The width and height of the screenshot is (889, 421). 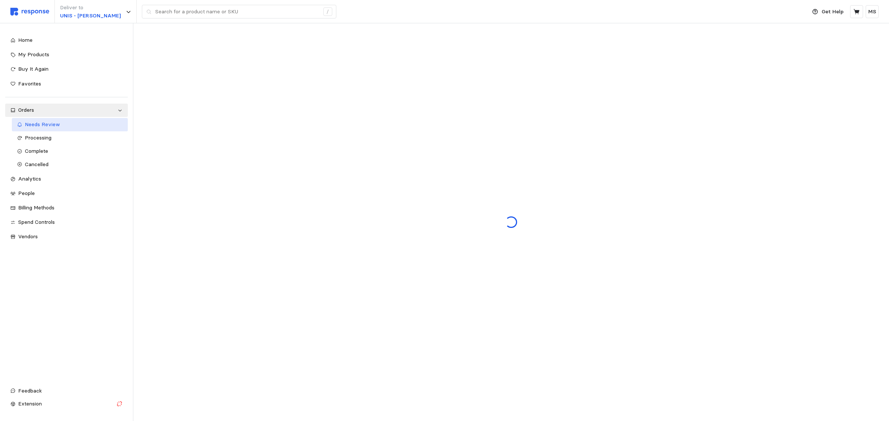 I want to click on button: Feedback, so click(x=66, y=391).